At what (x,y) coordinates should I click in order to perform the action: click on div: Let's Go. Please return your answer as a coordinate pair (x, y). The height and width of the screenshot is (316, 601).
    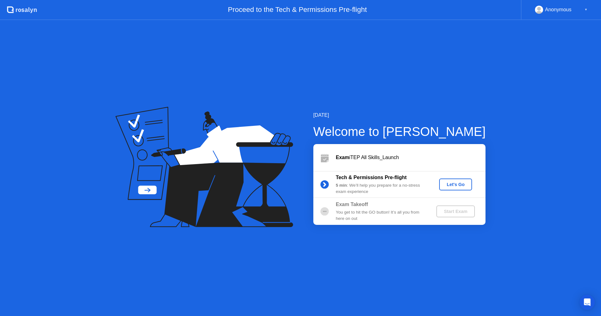
    Looking at the image, I should click on (455, 184).